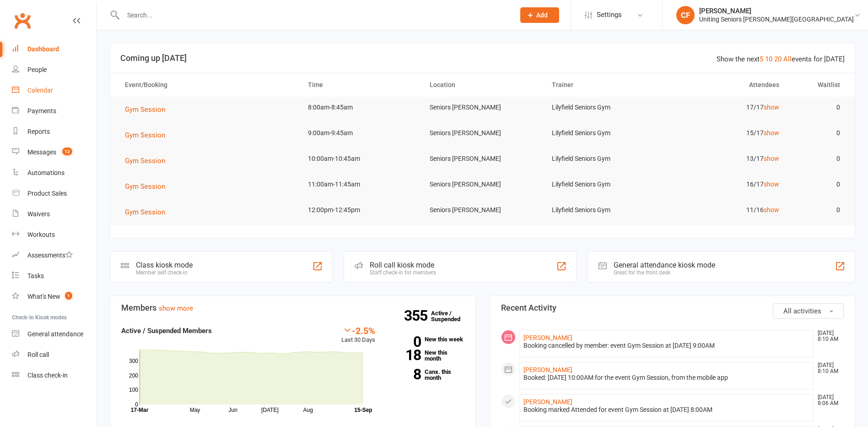 The image size is (868, 427). Describe the element at coordinates (451, 316) in the screenshot. I see `a: 355Active / Suspended` at that location.